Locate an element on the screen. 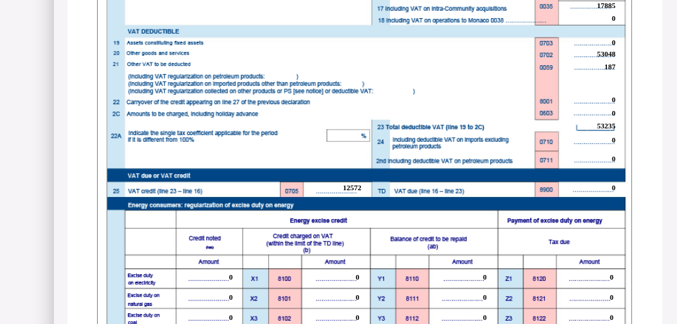  span: 17885 is located at coordinates (606, 5).